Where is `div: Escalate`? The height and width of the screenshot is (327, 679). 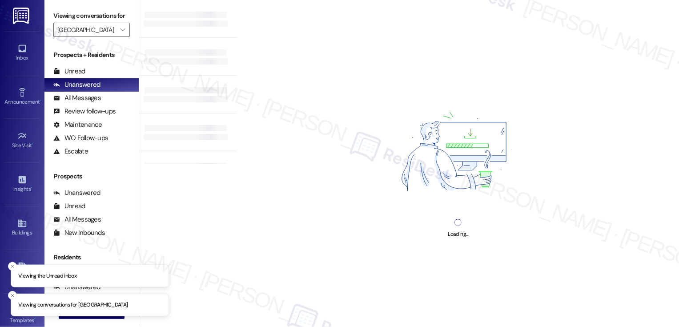 div: Escalate is located at coordinates (71, 151).